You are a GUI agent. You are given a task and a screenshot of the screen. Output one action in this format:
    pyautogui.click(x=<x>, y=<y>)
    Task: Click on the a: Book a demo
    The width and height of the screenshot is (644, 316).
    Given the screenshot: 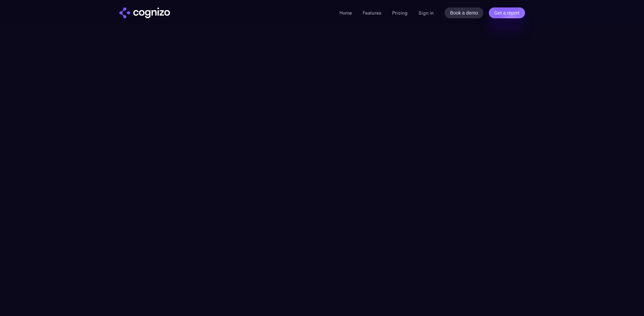 What is the action you would take?
    pyautogui.click(x=464, y=13)
    